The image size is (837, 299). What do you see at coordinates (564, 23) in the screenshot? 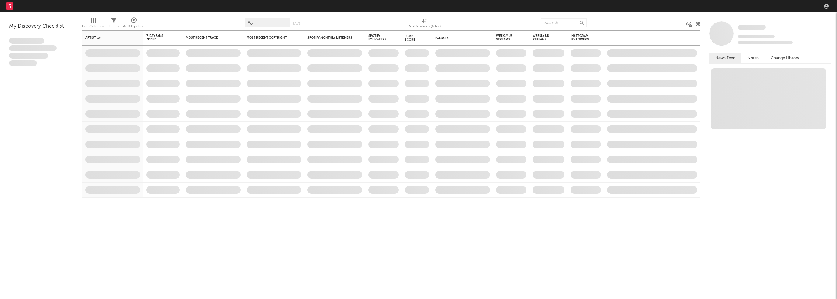
I see `input: Search...` at bounding box center [564, 23].